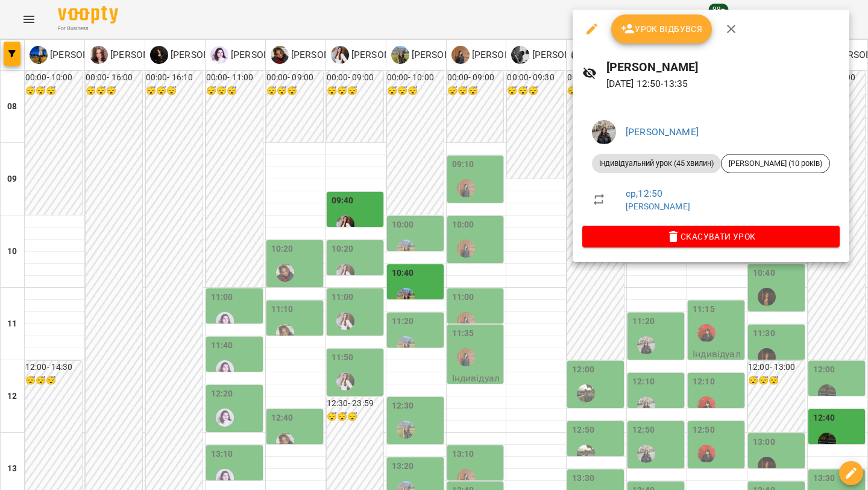 The image size is (868, 490). I want to click on img: 58457719dfeacb586b2c67b5f08da1f4.jpeg, so click(604, 132).